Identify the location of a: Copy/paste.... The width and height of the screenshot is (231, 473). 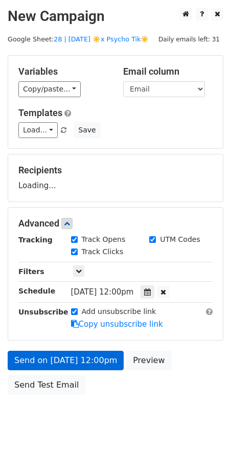
(50, 89).